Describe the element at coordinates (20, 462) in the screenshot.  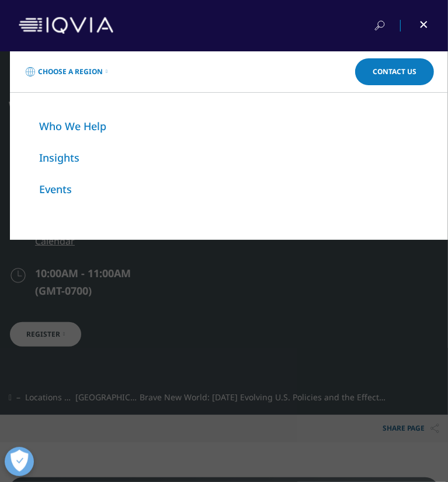
I see `button: Open Preferences` at that location.